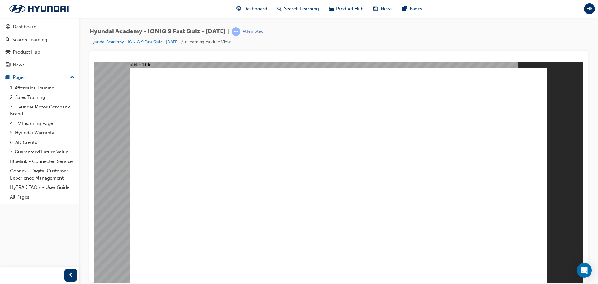 The image size is (598, 284). Describe the element at coordinates (255, 9) in the screenshot. I see `span: Dashboard` at that location.